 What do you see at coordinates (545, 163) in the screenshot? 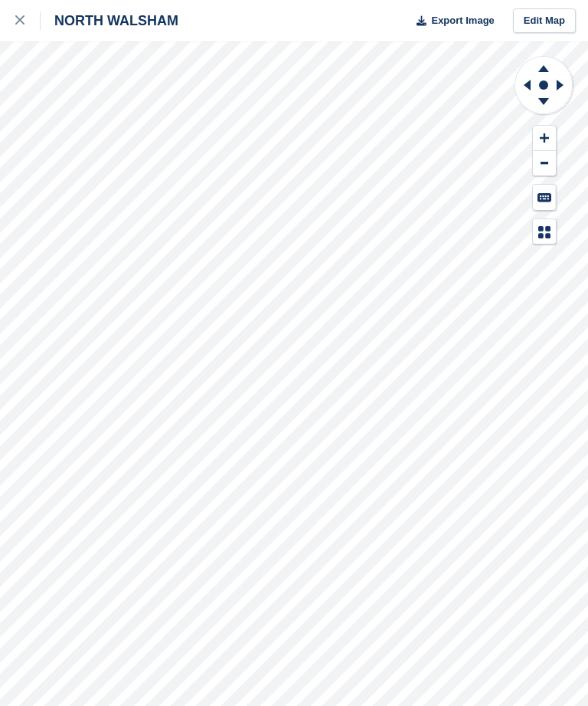
I see `button: Zoom Out` at bounding box center [545, 163].